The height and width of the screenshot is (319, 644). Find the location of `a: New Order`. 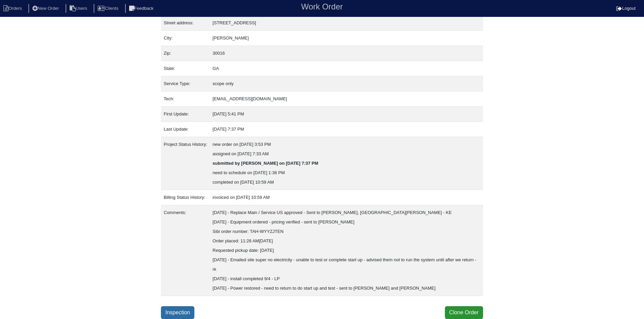

a: New Order is located at coordinates (46, 8).